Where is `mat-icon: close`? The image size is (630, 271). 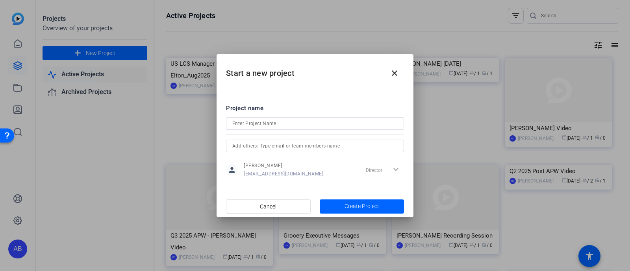 mat-icon: close is located at coordinates (395, 73).